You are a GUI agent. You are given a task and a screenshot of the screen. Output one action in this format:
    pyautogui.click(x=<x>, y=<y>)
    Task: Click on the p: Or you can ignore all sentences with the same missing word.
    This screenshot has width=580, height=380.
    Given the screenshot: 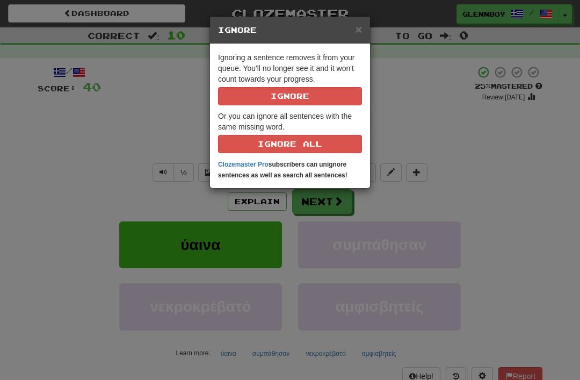 What is the action you would take?
    pyautogui.click(x=290, y=132)
    